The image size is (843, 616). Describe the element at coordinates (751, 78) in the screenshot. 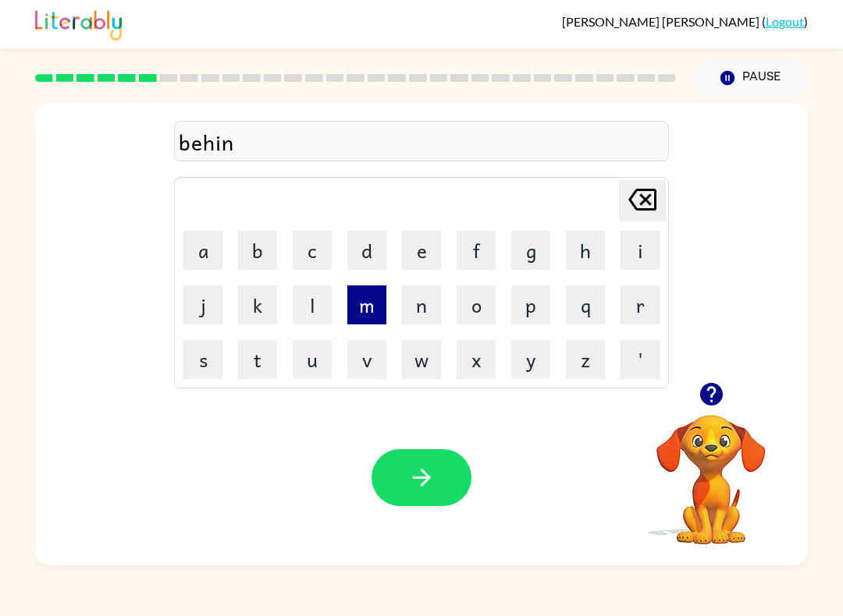

I see `button: Pause` at that location.